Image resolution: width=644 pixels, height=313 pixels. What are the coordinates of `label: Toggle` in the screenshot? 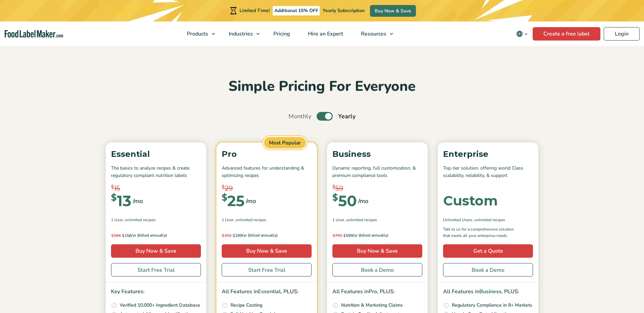 It's located at (325, 116).